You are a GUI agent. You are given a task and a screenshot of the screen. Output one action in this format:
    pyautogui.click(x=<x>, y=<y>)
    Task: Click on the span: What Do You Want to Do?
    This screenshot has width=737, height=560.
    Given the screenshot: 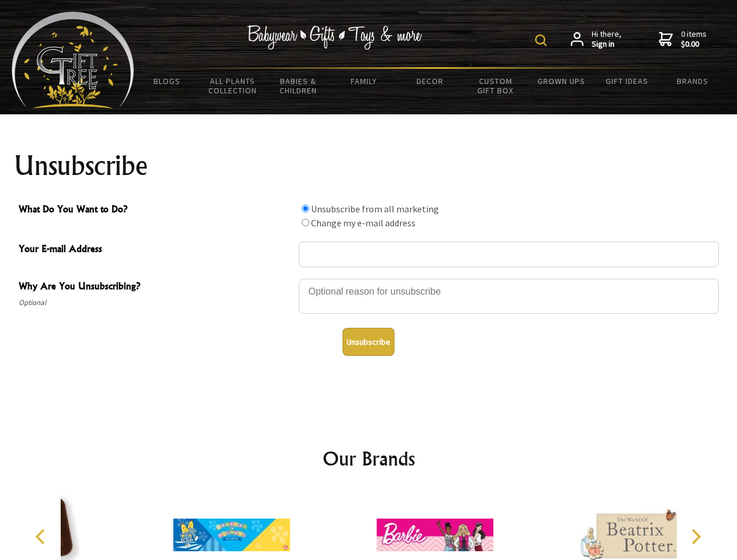 What is the action you would take?
    pyautogui.click(x=156, y=210)
    